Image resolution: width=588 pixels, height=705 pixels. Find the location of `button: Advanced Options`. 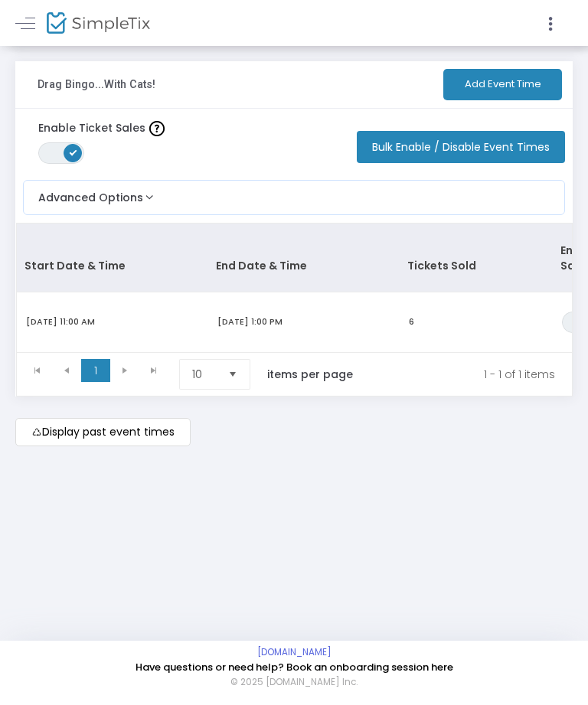

button: Advanced Options is located at coordinates (91, 193).